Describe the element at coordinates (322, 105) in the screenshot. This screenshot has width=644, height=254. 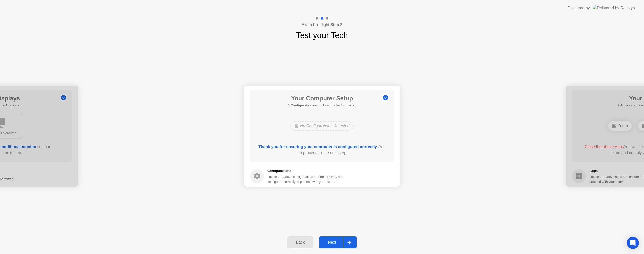
I see `h5: as of 1s ago, checking in4s..` at that location.